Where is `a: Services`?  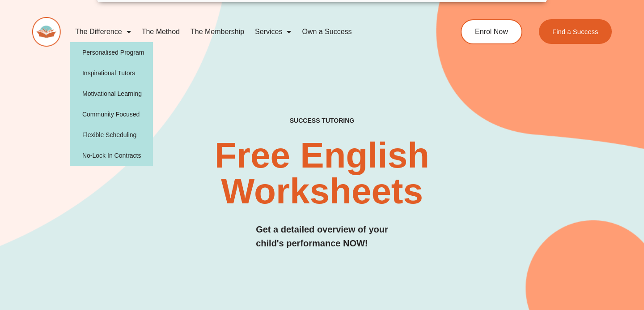
a: Services is located at coordinates (272, 32).